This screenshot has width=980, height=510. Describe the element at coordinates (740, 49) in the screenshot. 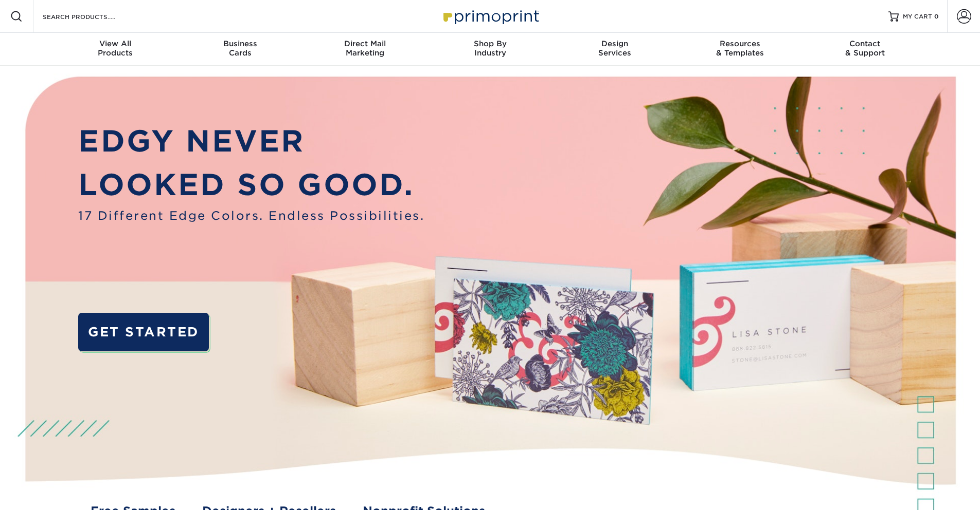

I see `a: Resources& Templates` at that location.